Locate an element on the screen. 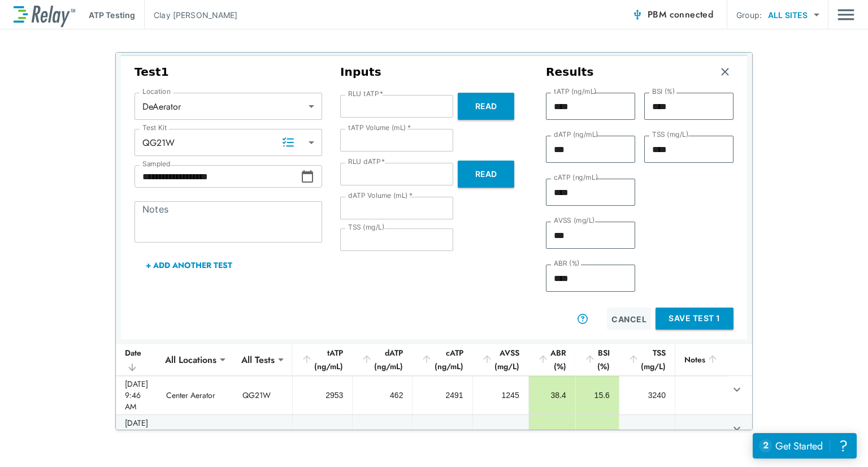  div: ABR (%) is located at coordinates (552, 360).